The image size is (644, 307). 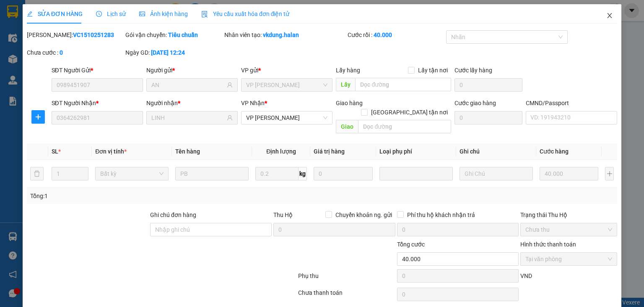 What do you see at coordinates (346, 84) in the screenshot?
I see `span: Lấy` at bounding box center [346, 84].